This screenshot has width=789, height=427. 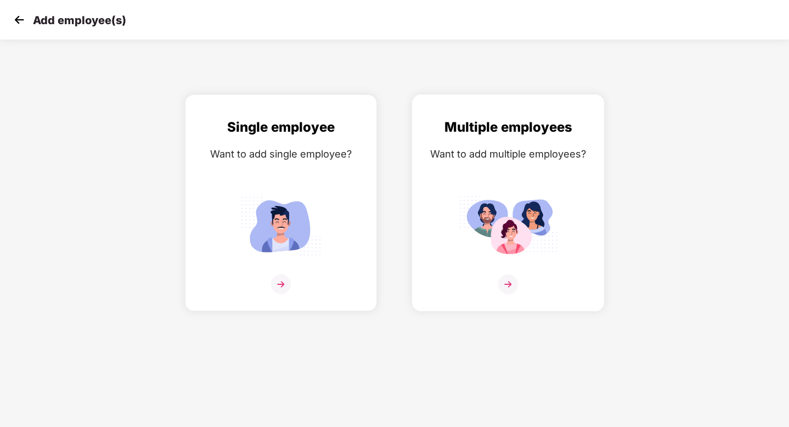 What do you see at coordinates (281, 154) in the screenshot?
I see `div: Want to add single employee?` at bounding box center [281, 154].